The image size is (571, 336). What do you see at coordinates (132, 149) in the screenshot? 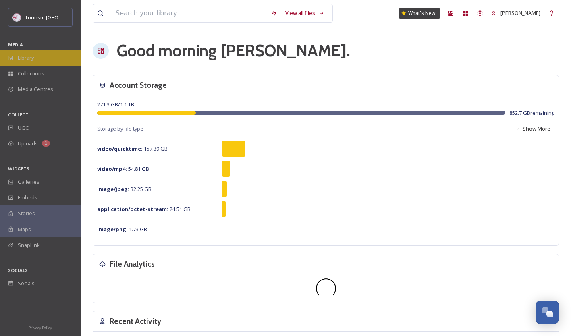
I see `span: 157.39 GB` at bounding box center [132, 149].